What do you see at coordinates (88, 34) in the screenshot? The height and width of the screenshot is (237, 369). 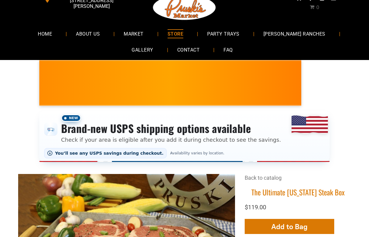 I see `a: ABOUT US` at bounding box center [88, 34].